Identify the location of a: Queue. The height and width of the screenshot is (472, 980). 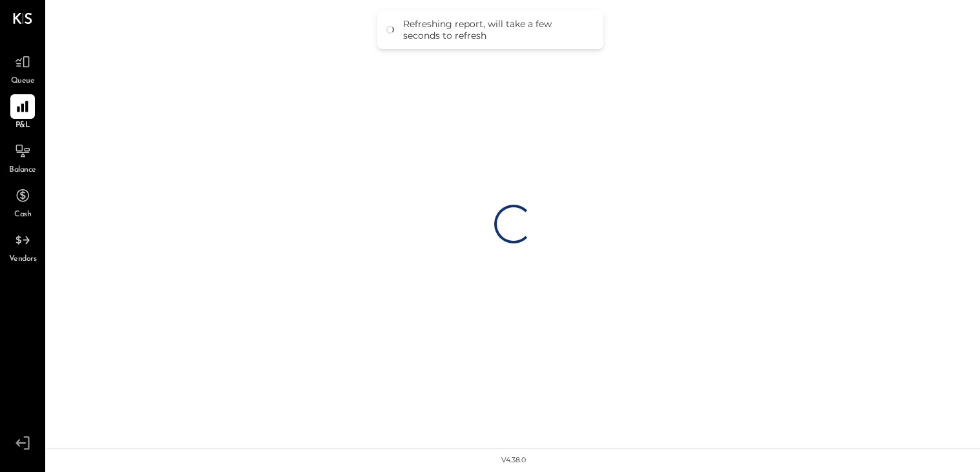
(23, 68).